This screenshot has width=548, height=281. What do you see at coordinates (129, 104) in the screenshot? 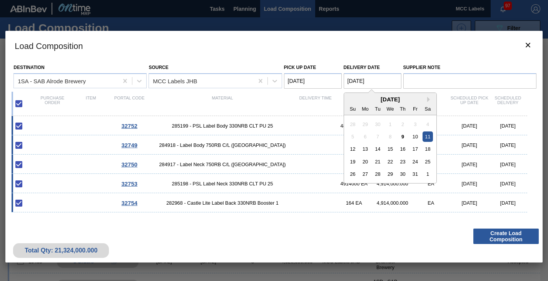
I see `div: Portal code` at bounding box center [129, 104].